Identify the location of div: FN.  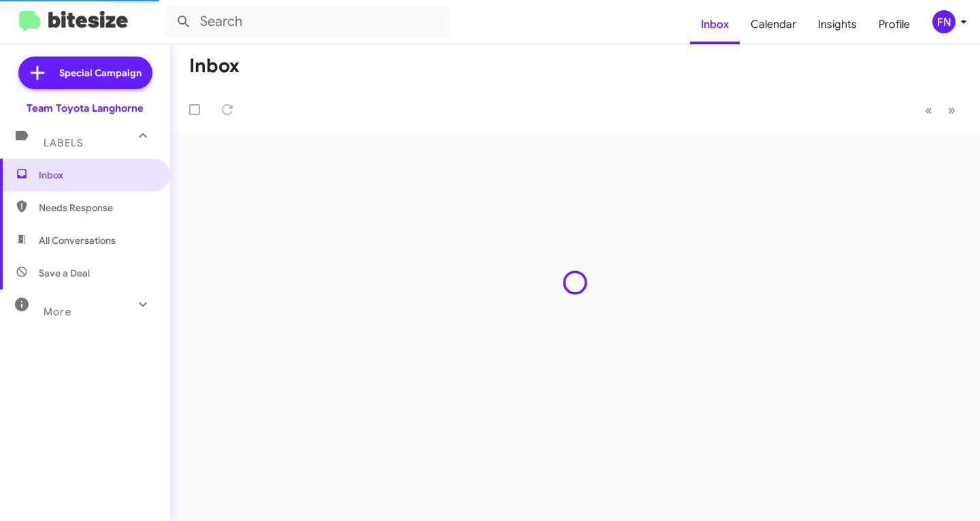
(944, 22).